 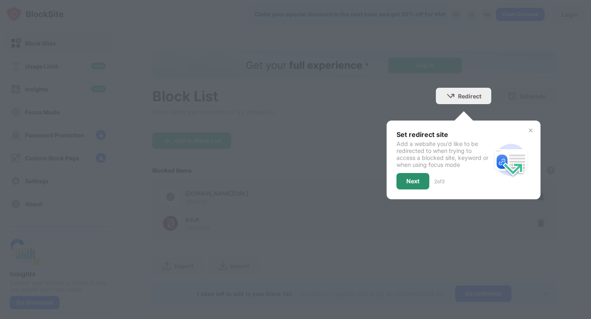 What do you see at coordinates (444, 154) in the screenshot?
I see `div: Add a website you’d like to be redirected to when trying to access a blocked site, keyword or whe...` at bounding box center [444, 154].